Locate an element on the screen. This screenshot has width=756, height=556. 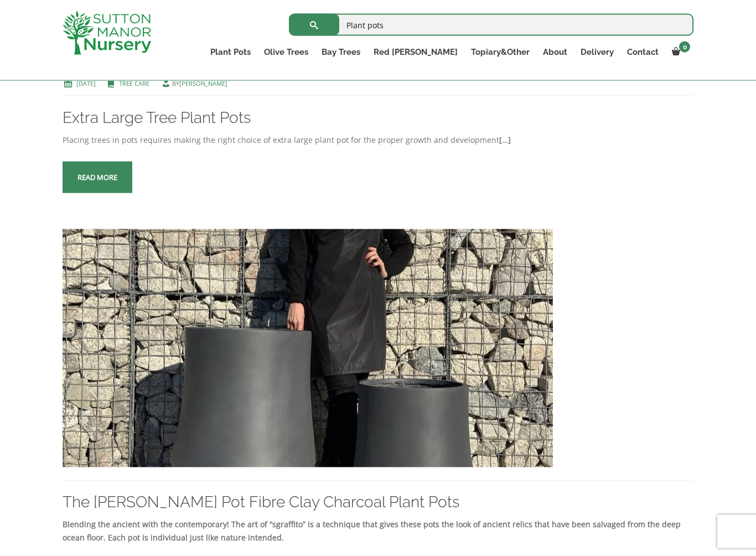
a: Olive Trees is located at coordinates (286, 52).